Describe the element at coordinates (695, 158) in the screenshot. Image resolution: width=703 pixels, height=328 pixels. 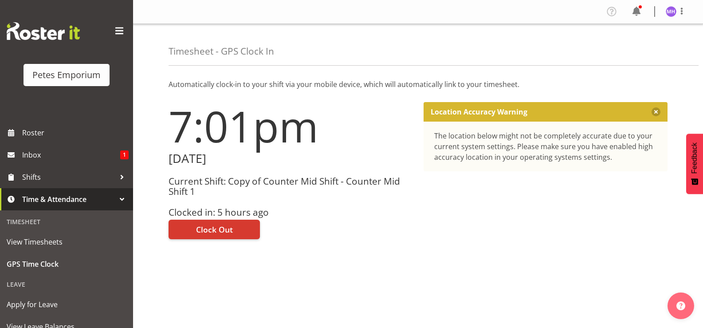
I see `span: Feedback` at that location.